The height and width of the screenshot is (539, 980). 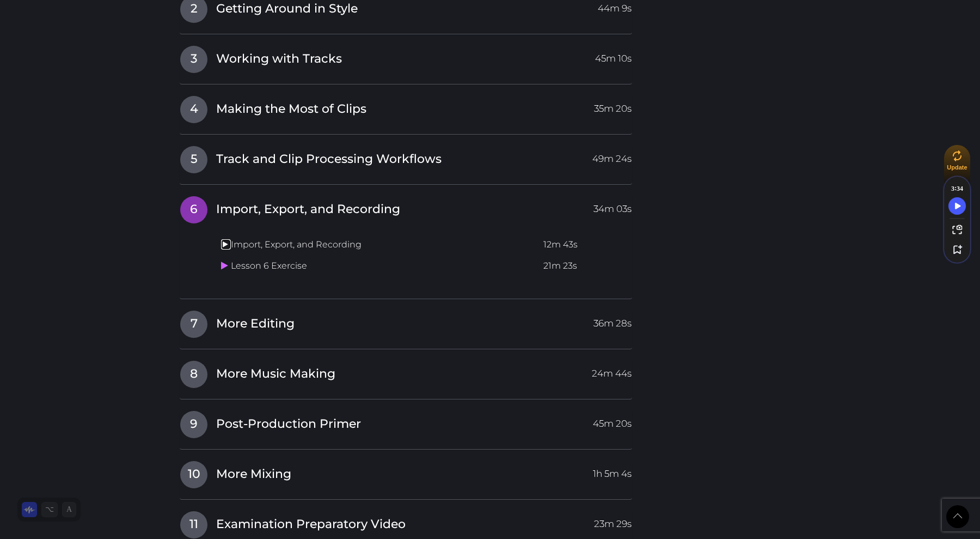 I want to click on span: Post-Production Primer, so click(x=289, y=424).